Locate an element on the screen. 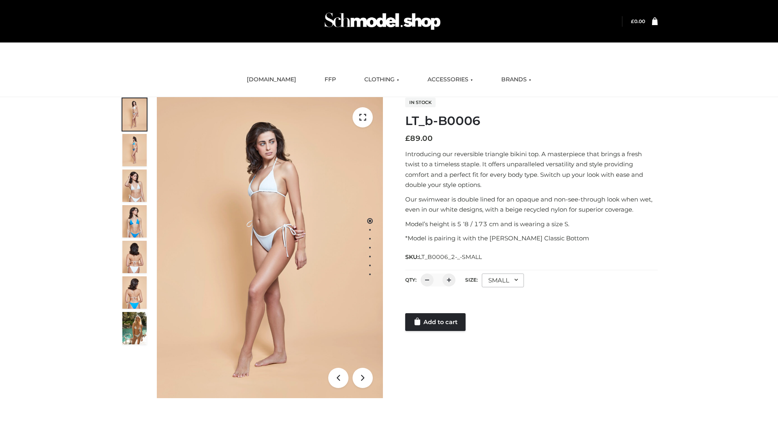 The image size is (778, 437). a: BRANDS is located at coordinates (516, 80).